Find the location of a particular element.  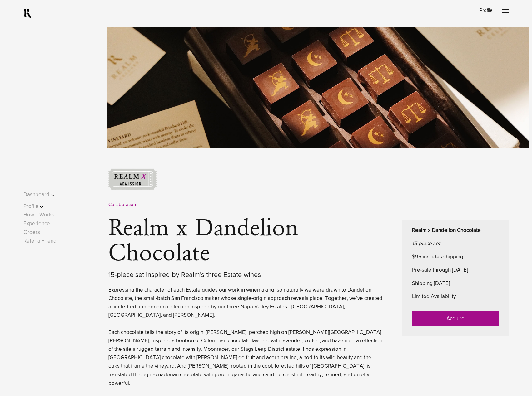

a: How It Works is located at coordinates (39, 215).